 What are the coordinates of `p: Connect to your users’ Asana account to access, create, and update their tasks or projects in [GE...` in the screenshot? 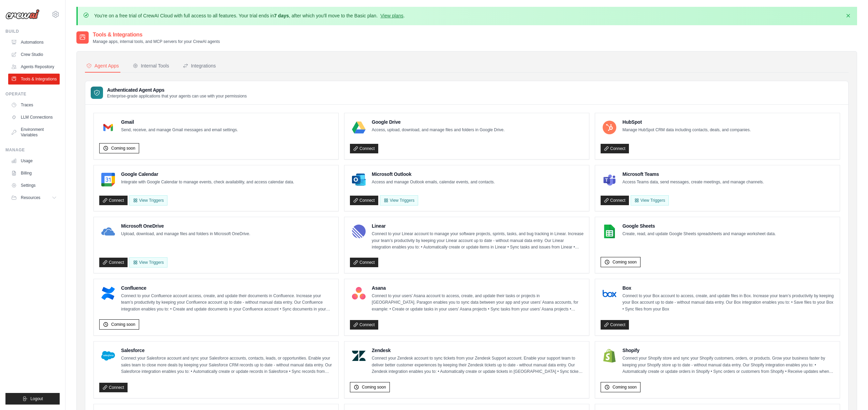 It's located at (478, 302).